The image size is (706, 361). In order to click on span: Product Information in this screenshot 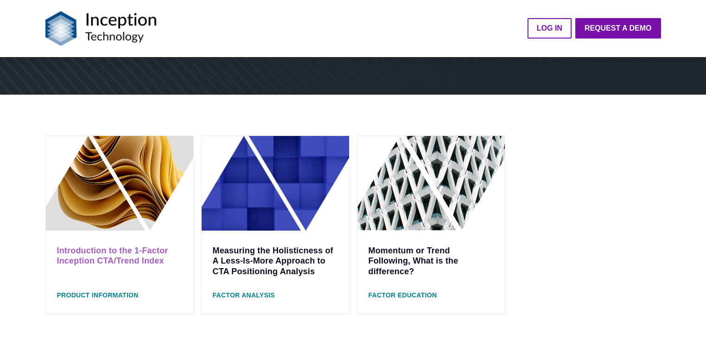, I will do `click(98, 295)`.